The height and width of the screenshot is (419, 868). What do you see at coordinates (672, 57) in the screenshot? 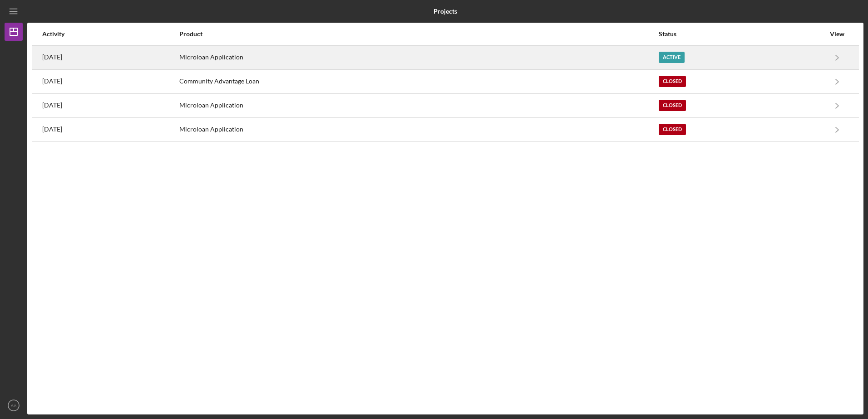
I see `div: Active` at bounding box center [672, 57].